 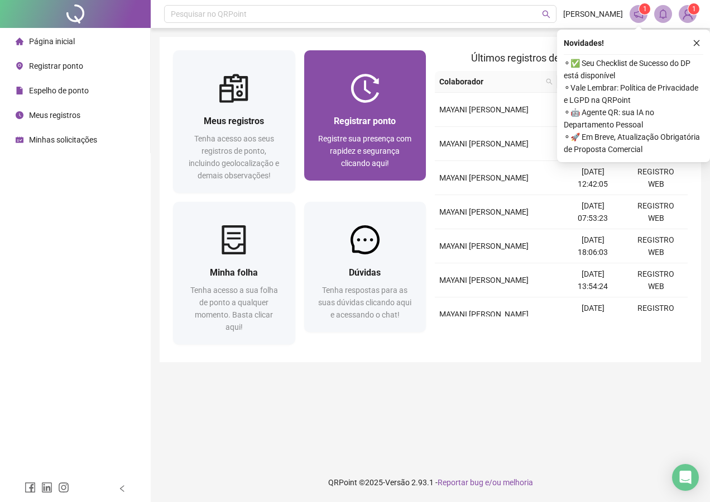 I want to click on a: Minha folhaTenha acesso a sua folha de ponto a qualquer momento. Basta clicar aqui!, so click(x=234, y=273).